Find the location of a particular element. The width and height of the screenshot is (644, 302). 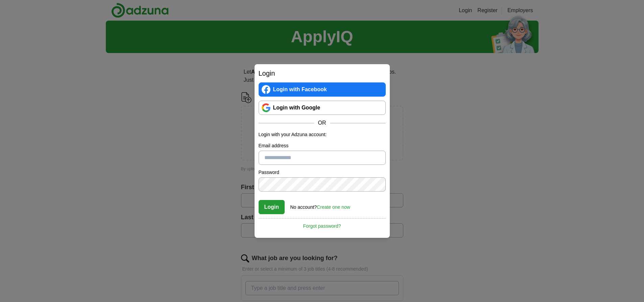

a: Login with Google is located at coordinates (322, 108).